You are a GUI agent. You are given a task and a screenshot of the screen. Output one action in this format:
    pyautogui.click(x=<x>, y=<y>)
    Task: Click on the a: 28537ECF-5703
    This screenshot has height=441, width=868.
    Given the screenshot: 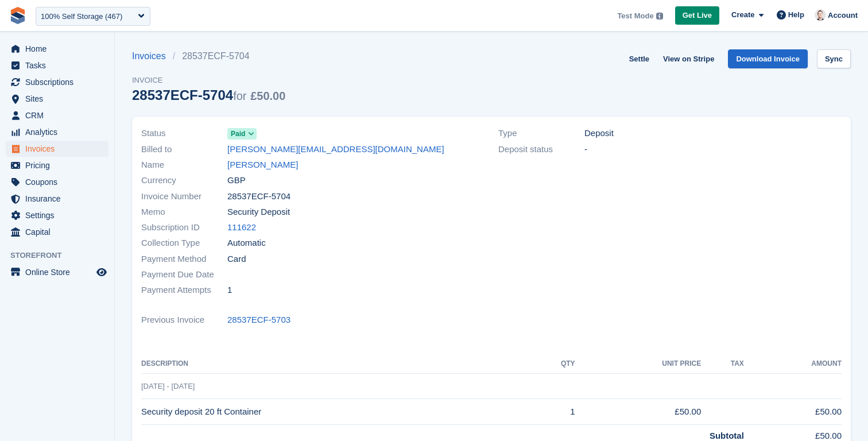 What is the action you would take?
    pyautogui.click(x=259, y=320)
    